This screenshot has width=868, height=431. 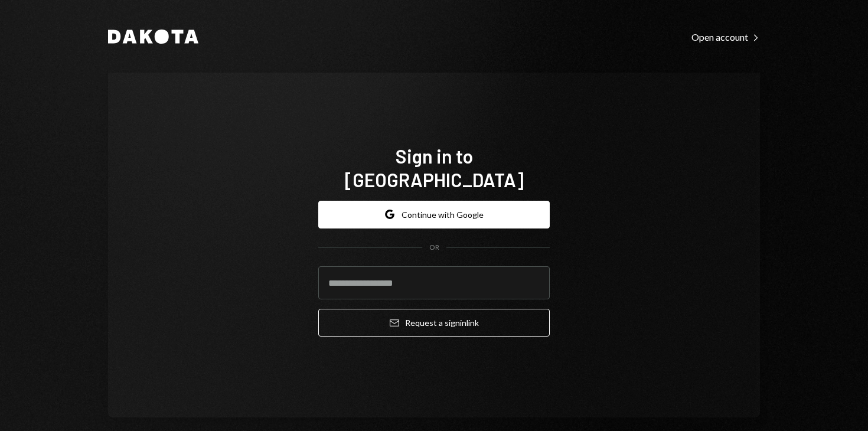 I want to click on a: Open account, so click(x=726, y=36).